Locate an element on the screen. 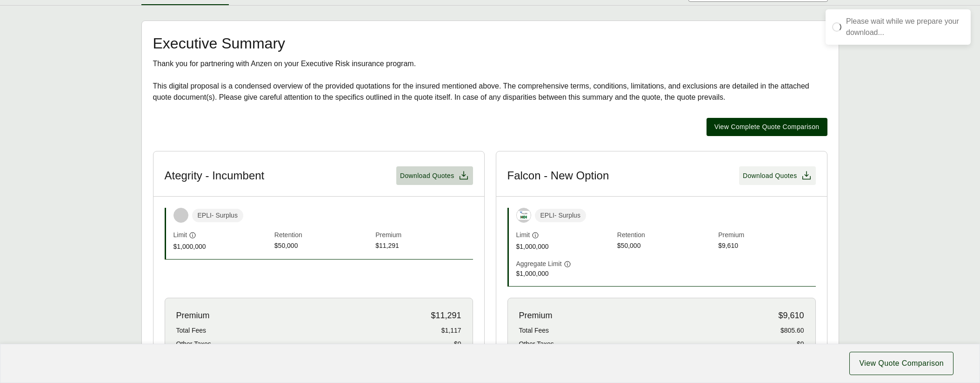 The width and height of the screenshot is (980, 383). span: View Complete Quote Comparison is located at coordinates (767, 127).